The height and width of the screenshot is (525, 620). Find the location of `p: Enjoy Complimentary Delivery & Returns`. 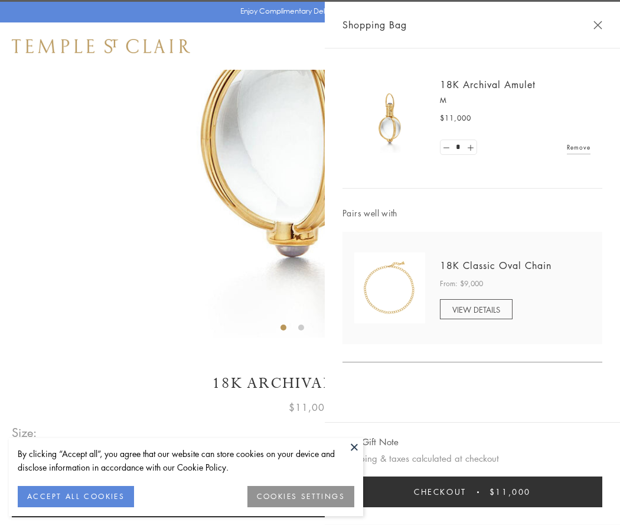

p: Enjoy Complimentary Delivery & Returns is located at coordinates (307, 11).